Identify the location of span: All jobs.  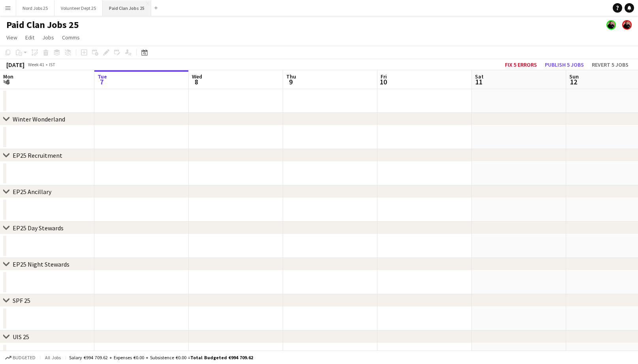
(53, 357).